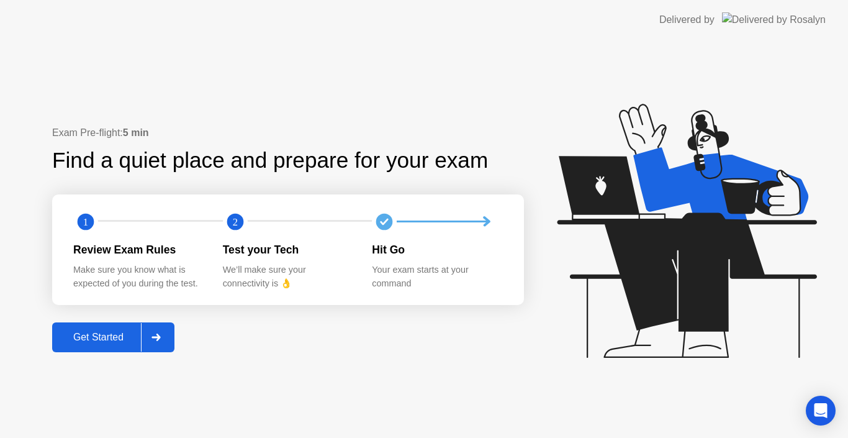 This screenshot has width=848, height=438. Describe the element at coordinates (113, 337) in the screenshot. I see `button: Get Started` at that location.